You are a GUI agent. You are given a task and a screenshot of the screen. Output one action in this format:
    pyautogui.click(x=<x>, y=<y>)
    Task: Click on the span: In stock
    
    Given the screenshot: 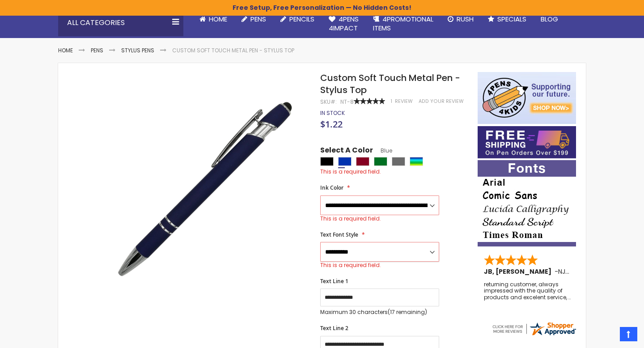 What is the action you would take?
    pyautogui.click(x=332, y=113)
    